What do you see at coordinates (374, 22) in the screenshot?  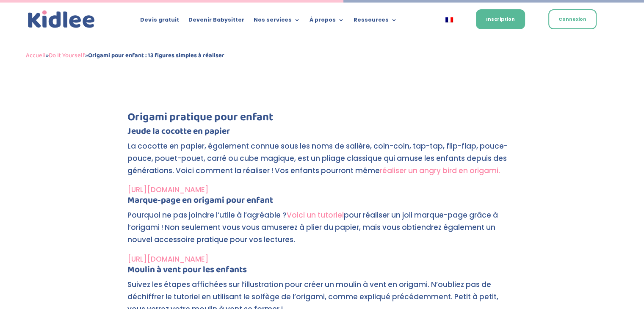 I see `a: Ressources` at bounding box center [374, 22].